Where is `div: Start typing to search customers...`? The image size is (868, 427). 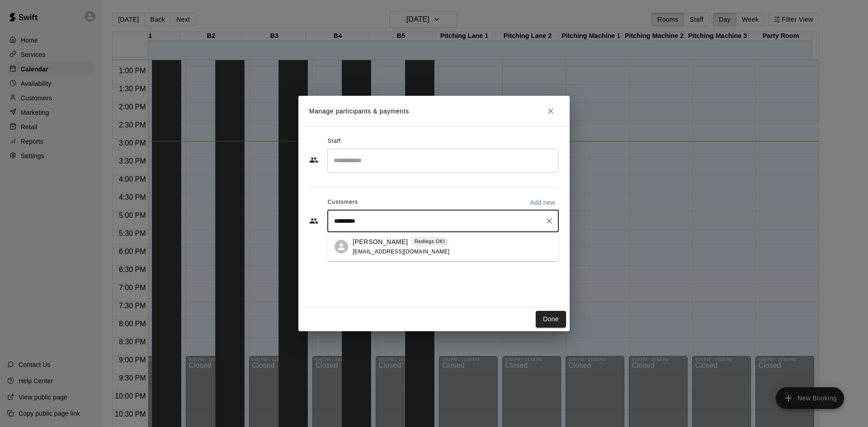
div: Start typing to search customers... is located at coordinates (443, 221).